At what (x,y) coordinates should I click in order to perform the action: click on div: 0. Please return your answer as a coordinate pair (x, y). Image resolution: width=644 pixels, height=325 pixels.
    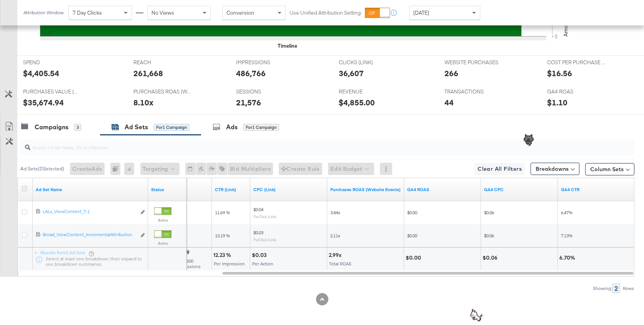
    Looking at the image, I should click on (117, 169).